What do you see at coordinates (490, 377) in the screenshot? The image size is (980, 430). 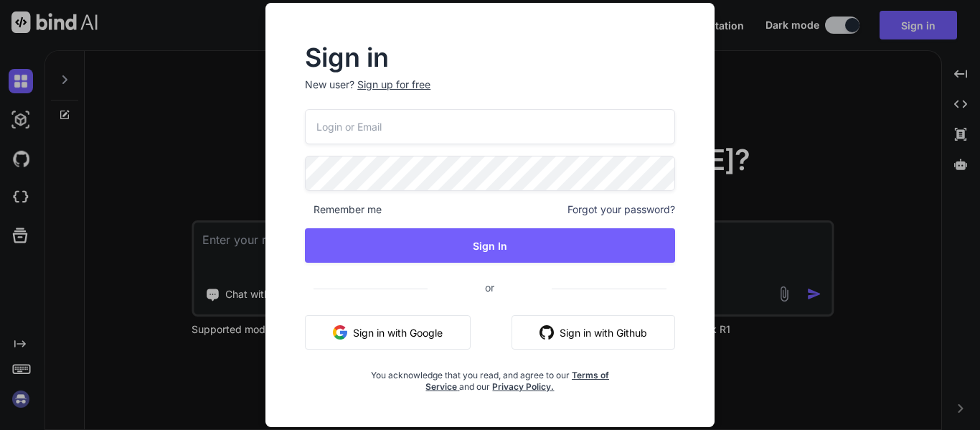 I see `div: You acknowledge that you read, and agree to our and our` at bounding box center [490, 377].